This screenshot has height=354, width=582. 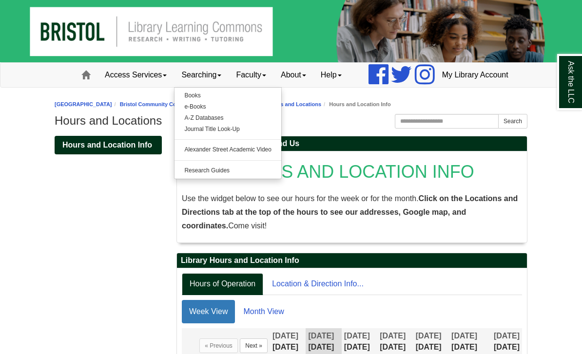 I want to click on a: Bristol Community College Library Learning Commons, so click(x=190, y=104).